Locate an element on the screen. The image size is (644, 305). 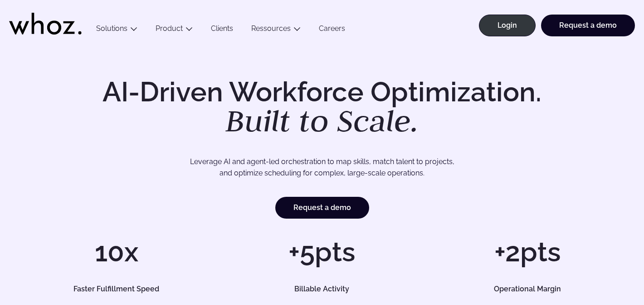
a: Ressources is located at coordinates (271, 28).